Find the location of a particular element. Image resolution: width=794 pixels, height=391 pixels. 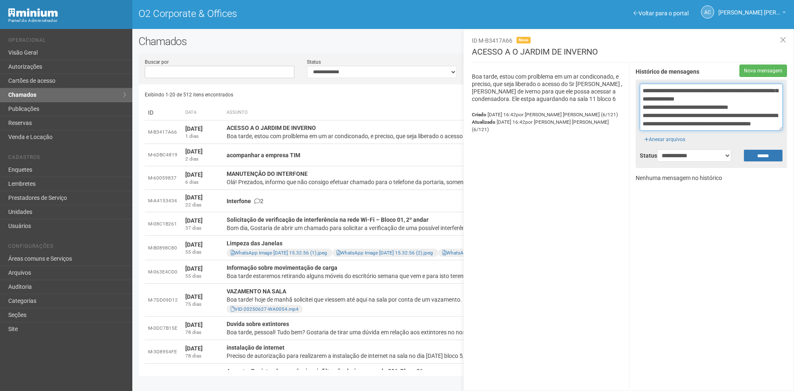

strong: Informação sobre movimentação de carga is located at coordinates (282, 268).